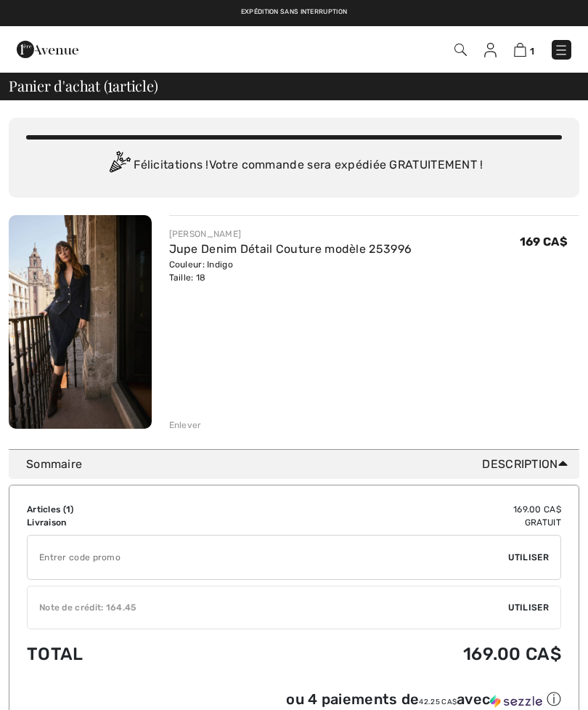 This screenshot has height=710, width=588. What do you see at coordinates (119, 166) in the screenshot?
I see `img: Congratulation2.svg` at bounding box center [119, 166].